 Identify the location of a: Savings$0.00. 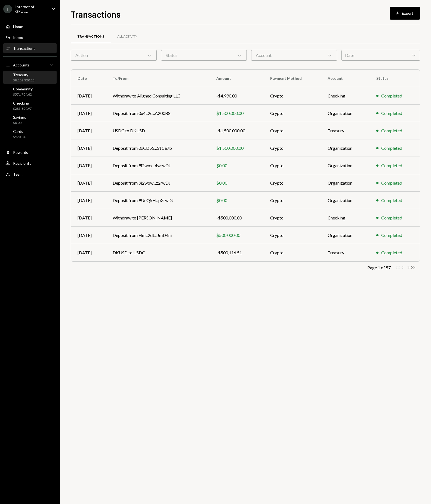
(30, 120).